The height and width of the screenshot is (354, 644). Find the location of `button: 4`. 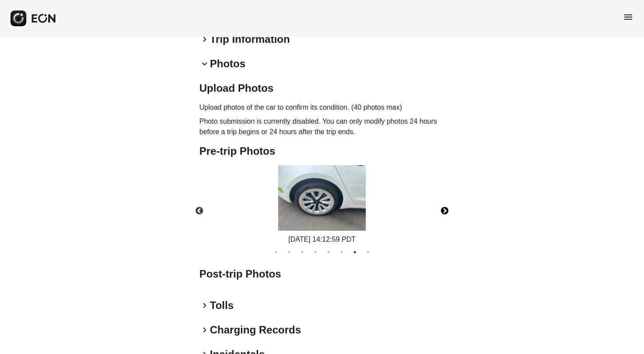

button: 4 is located at coordinates (315, 252).